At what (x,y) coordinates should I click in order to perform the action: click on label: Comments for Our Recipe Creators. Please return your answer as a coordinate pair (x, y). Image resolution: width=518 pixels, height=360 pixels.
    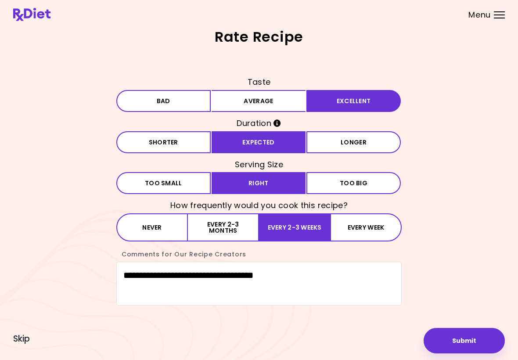
    Looking at the image, I should click on (181, 254).